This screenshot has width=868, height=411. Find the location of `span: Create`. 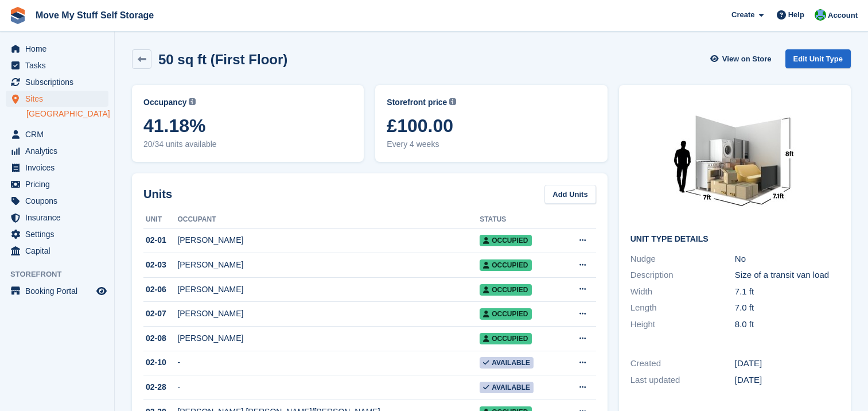

span: Create is located at coordinates (743, 15).